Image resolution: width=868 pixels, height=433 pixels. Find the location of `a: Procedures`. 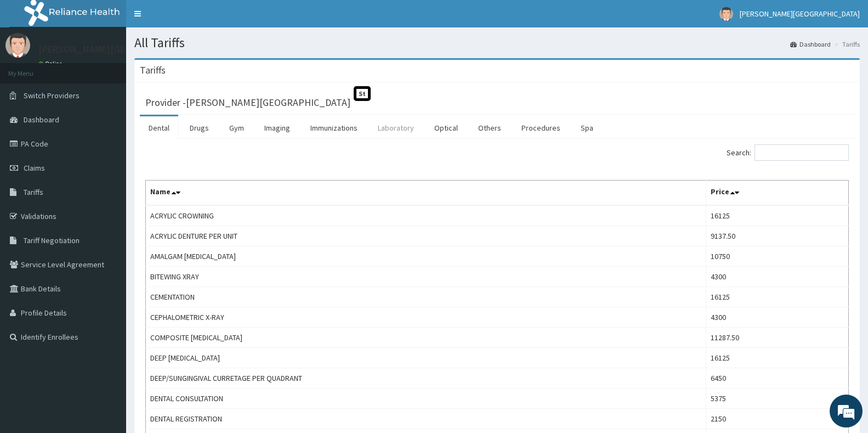

a: Procedures is located at coordinates (541, 128).